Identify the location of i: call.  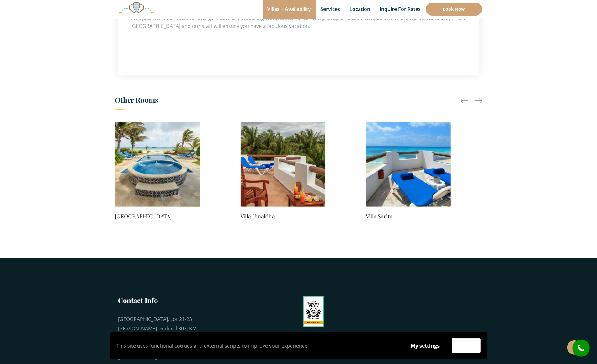
(581, 348).